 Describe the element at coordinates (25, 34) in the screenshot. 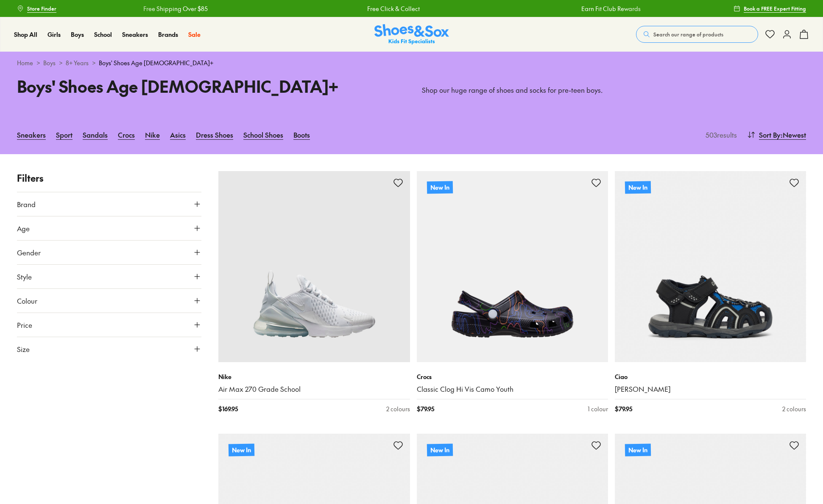

I see `span: Shop All` at that location.